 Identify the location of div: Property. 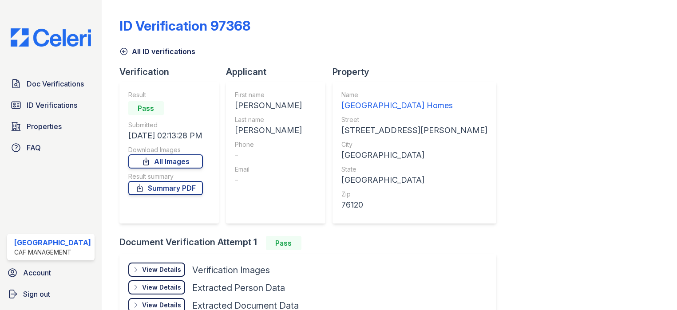
(418, 72).